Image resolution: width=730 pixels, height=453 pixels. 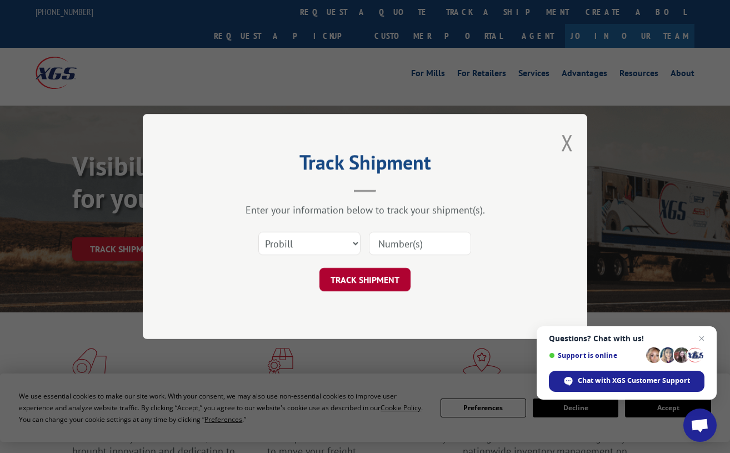 What do you see at coordinates (702, 338) in the screenshot?
I see `span: Close chat` at bounding box center [702, 338].